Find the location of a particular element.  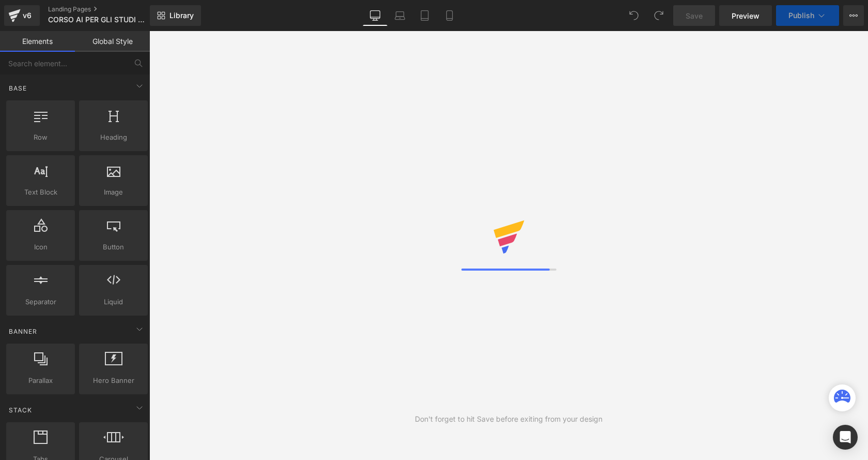

span: Heading is located at coordinates (113, 137).